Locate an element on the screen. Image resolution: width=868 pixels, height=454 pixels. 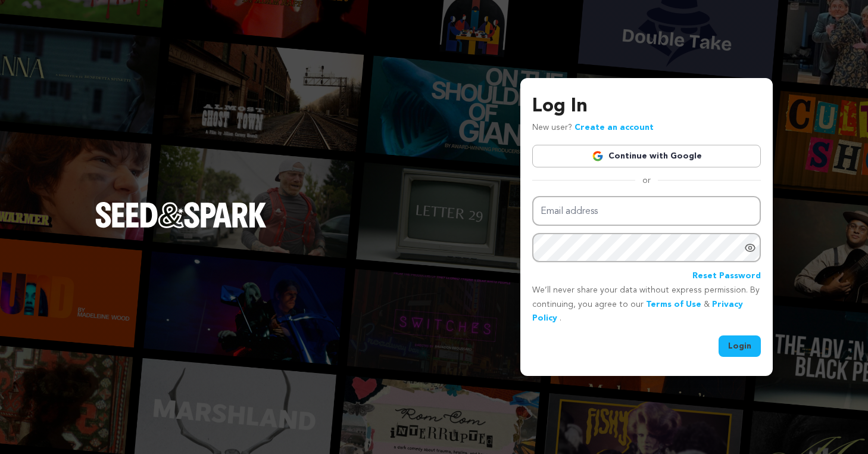
a: Seed&Spark Homepage is located at coordinates (181, 227).